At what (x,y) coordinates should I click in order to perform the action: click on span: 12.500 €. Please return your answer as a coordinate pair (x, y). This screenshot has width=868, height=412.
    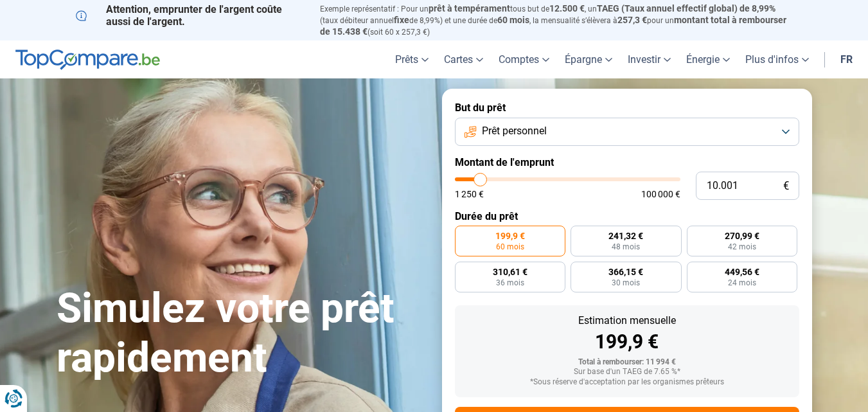
    Looking at the image, I should click on (567, 8).